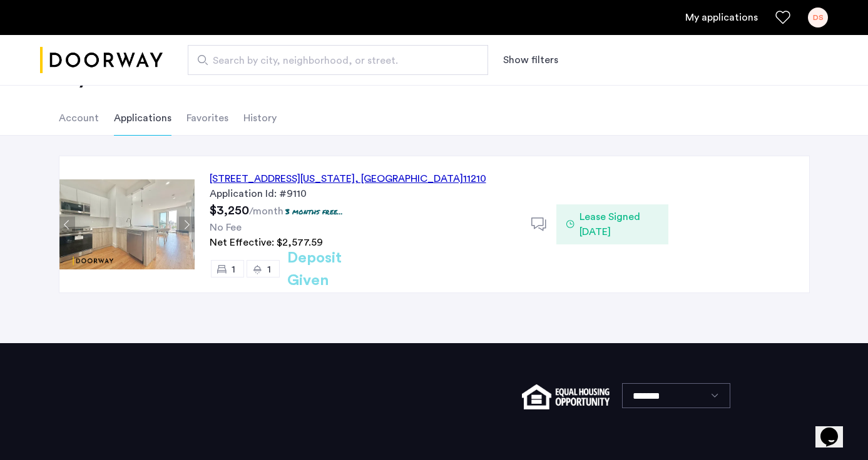  What do you see at coordinates (676, 396) in the screenshot?
I see `select: Language select` at bounding box center [676, 396].